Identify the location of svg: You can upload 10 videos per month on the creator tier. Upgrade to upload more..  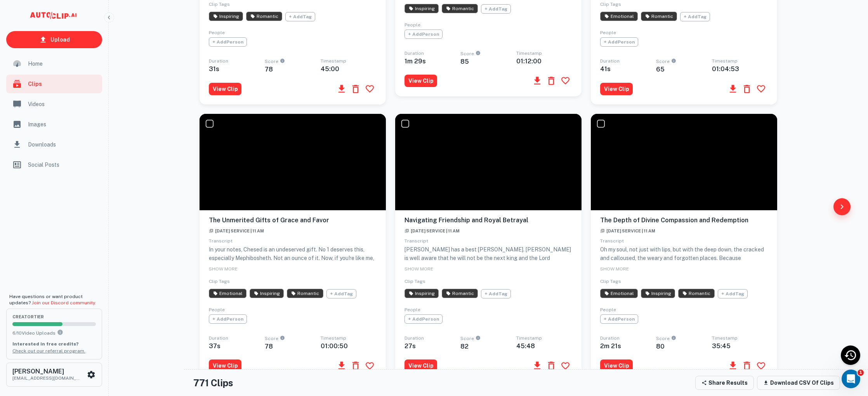
(60, 332).